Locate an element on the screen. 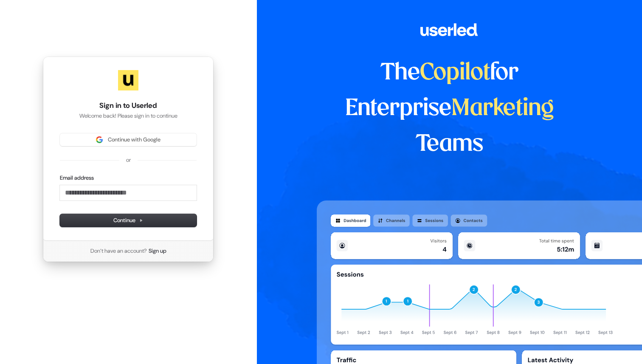  img: Userled is located at coordinates (128, 80).